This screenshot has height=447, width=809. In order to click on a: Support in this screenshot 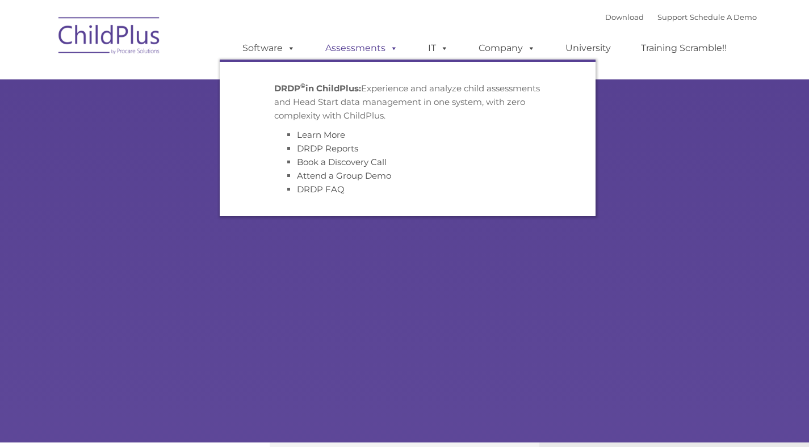, I will do `click(672, 17)`.